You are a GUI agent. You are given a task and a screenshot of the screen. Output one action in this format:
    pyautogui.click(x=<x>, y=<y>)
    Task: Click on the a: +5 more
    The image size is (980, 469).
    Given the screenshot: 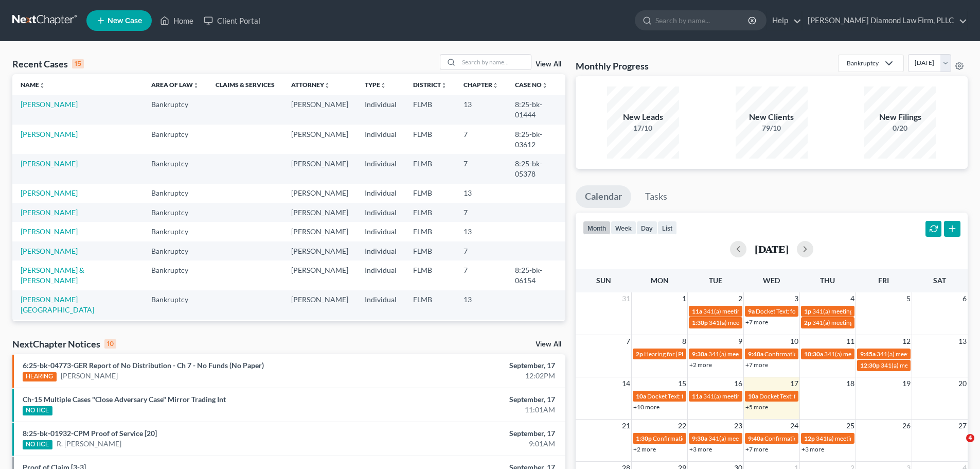 What is the action you would take?
    pyautogui.click(x=757, y=407)
    